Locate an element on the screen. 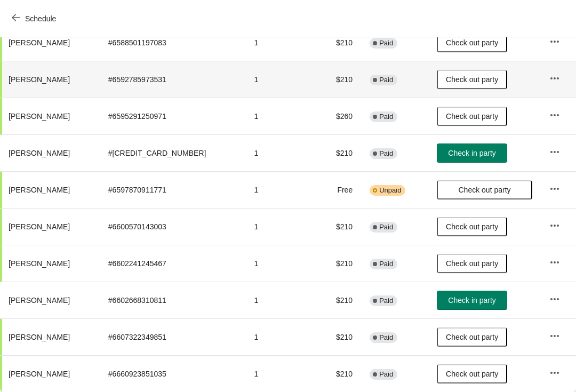 The image size is (576, 392). td: # 6592785973531 is located at coordinates (172, 79).